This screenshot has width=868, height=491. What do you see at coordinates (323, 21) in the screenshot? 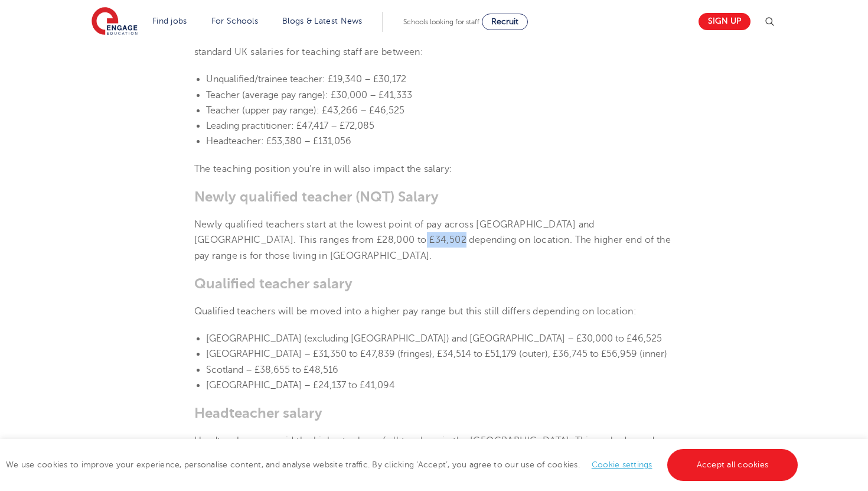
I see `a: Blogs & Latest News` at bounding box center [323, 21].